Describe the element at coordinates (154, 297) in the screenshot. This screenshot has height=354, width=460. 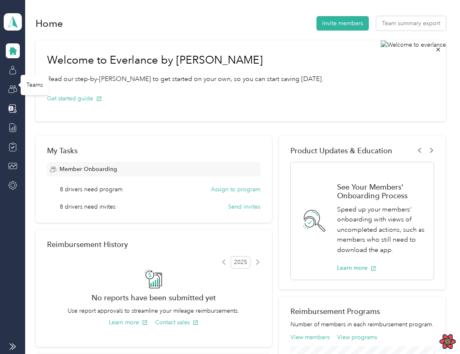
I see `h2: No reports have been submitted yet` at that location.